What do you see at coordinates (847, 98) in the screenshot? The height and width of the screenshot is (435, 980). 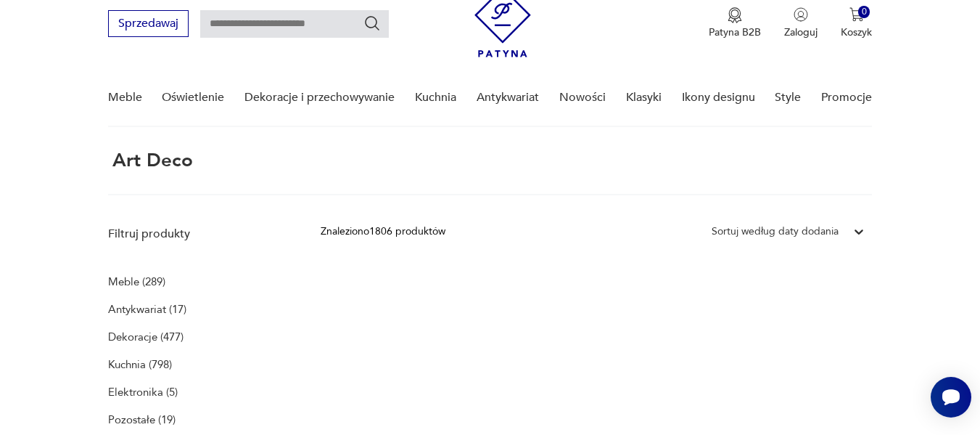 I see `a: Promocje` at bounding box center [847, 98].